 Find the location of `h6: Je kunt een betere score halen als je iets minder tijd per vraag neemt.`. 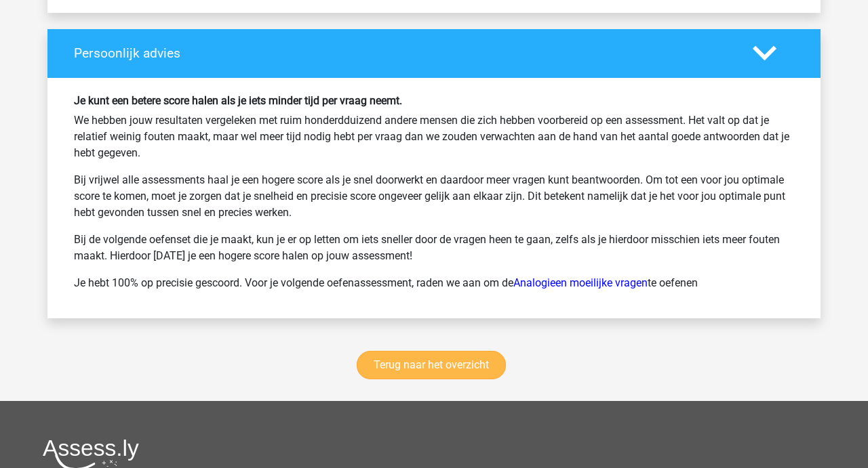

h6: Je kunt een betere score halen als je iets minder tijd per vraag neemt. is located at coordinates (434, 101).